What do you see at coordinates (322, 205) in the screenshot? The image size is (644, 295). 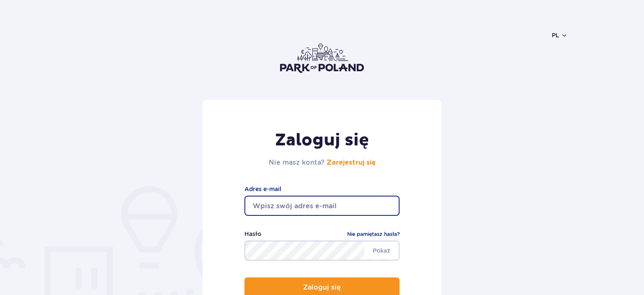 I see `input: Wpisz swój adres e-mail` at bounding box center [322, 205].